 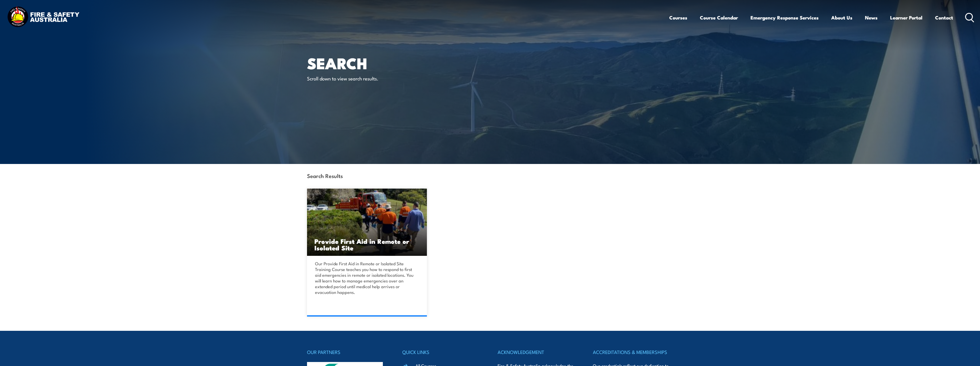 What do you see at coordinates (633, 352) in the screenshot?
I see `h4: ACCREDITATIONS & MEMBERSHIPS` at bounding box center [633, 352].